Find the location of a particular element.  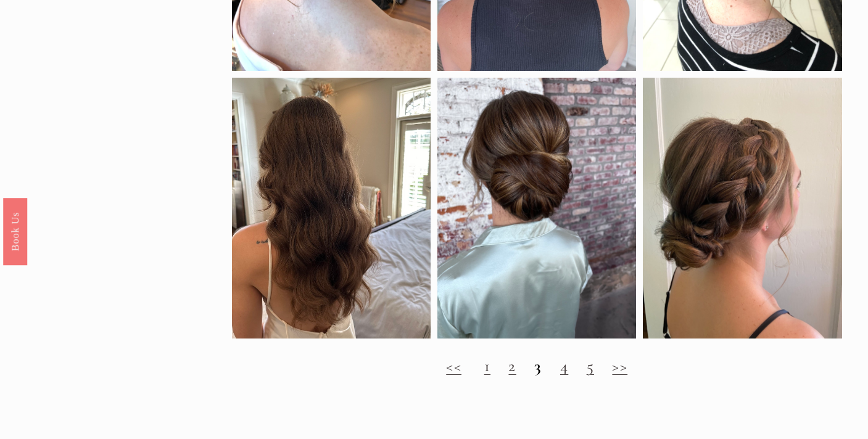

strong: 3 is located at coordinates (538, 366).